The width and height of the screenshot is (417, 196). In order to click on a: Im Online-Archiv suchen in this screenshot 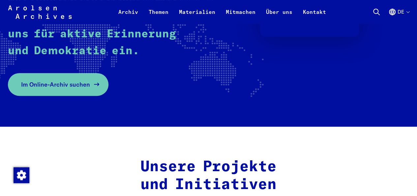, I will do `click(58, 84)`.